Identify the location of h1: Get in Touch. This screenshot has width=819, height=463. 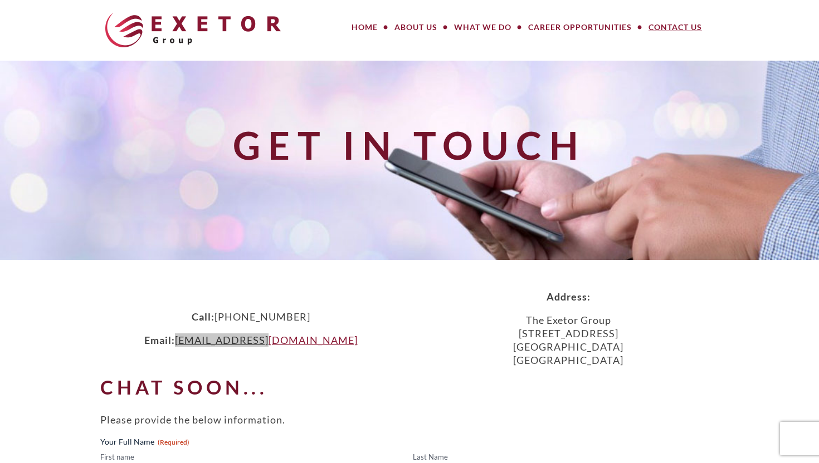
(409, 145).